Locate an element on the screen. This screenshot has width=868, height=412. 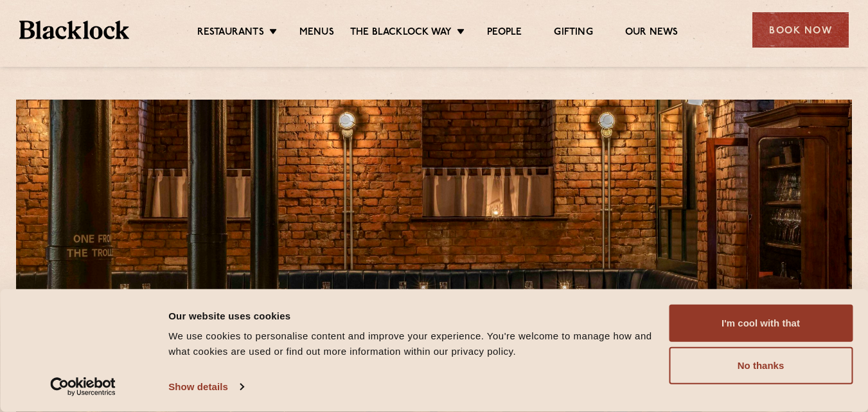
a: The Blacklock Way is located at coordinates (401, 34).